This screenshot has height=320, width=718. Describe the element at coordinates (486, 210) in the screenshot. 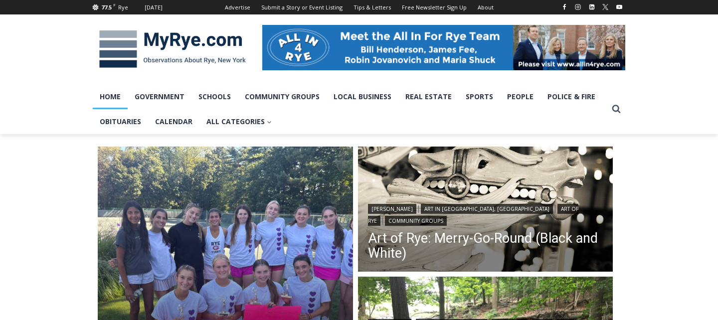

I see `img: [PHOTO: Merry-Go-Round (Black and White). Lights blur in the background as the horses spin. By Jo...` at that location.